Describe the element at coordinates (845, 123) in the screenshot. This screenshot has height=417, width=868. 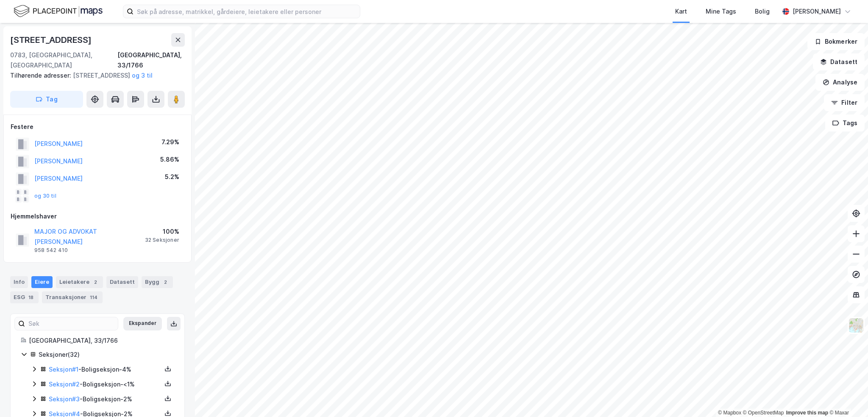
I see `button: Tags` at that location.